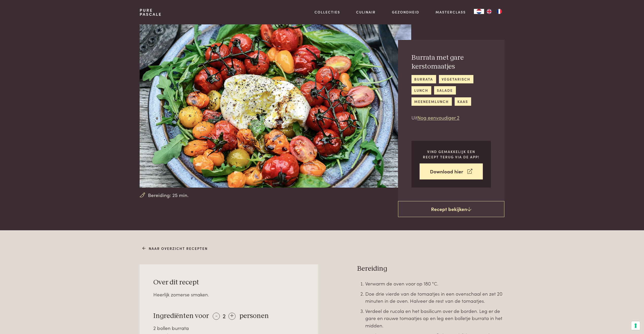 This screenshot has height=334, width=644. What do you see at coordinates (229, 294) in the screenshot?
I see `div: Heerlijk zomerse smaken.` at bounding box center [229, 294].